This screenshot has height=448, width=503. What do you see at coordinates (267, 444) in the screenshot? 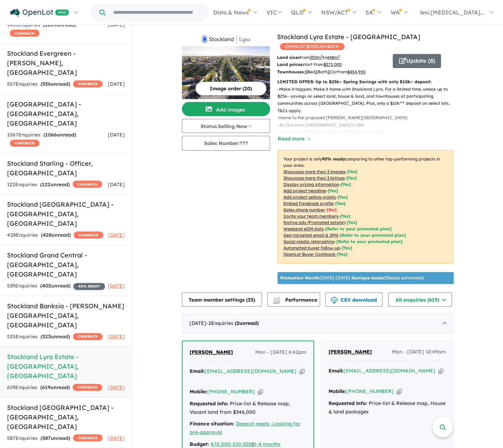
I see `a: 0-4 months` at bounding box center [267, 444].